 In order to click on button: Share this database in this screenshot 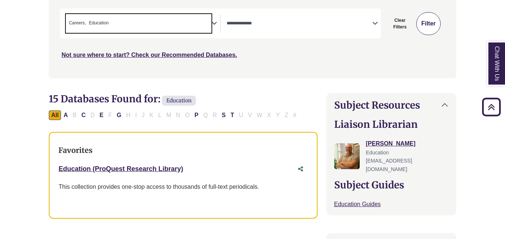, I will do `click(301, 169)`.